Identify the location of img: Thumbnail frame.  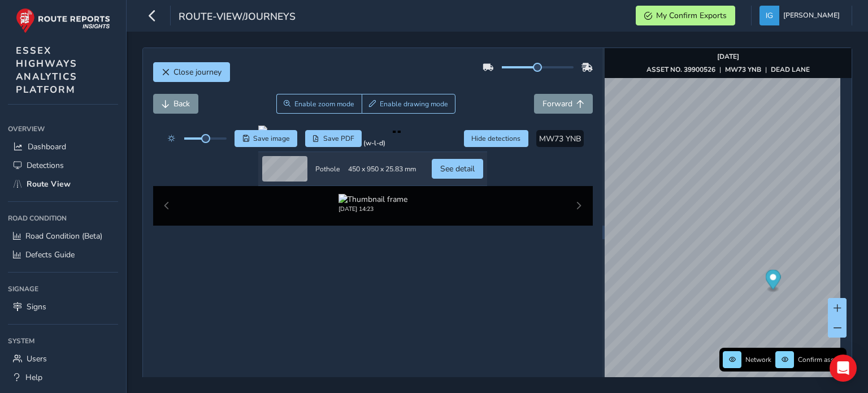
(373, 199).